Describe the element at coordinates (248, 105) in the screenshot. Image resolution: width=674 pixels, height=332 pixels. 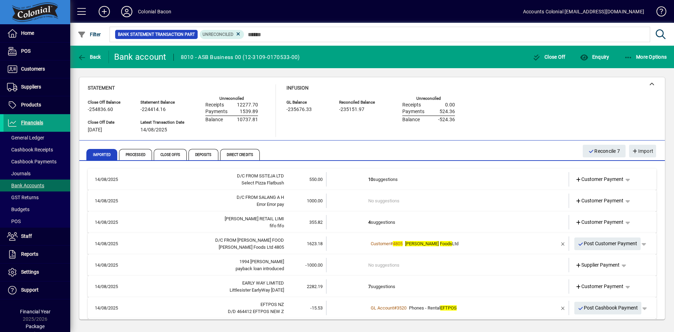
I see `span: 12277.70` at that location.